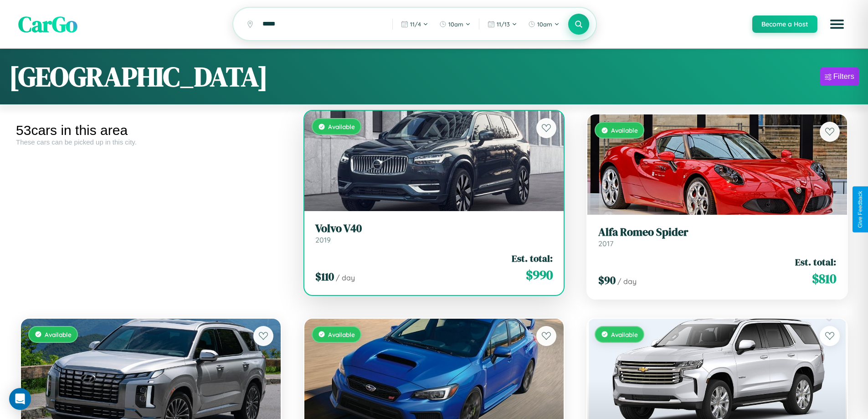 Image resolution: width=868 pixels, height=419 pixels. Describe the element at coordinates (416, 24) in the screenshot. I see `span: 11 / 4` at that location.